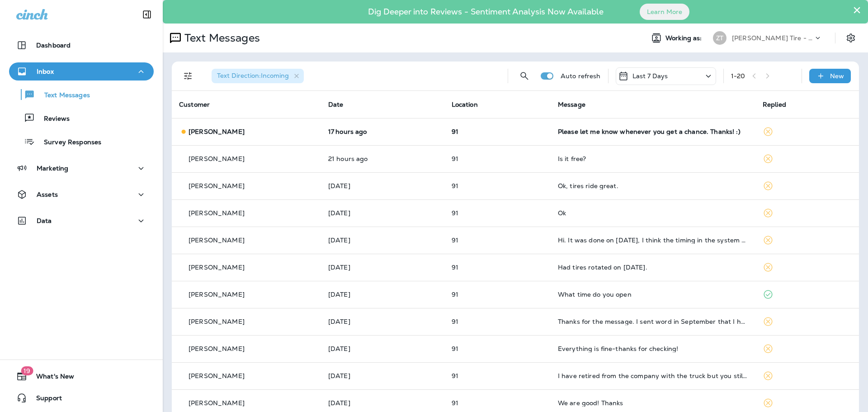 This screenshot has width=868, height=412. What do you see at coordinates (665, 12) in the screenshot?
I see `button: Learn More` at bounding box center [665, 12].